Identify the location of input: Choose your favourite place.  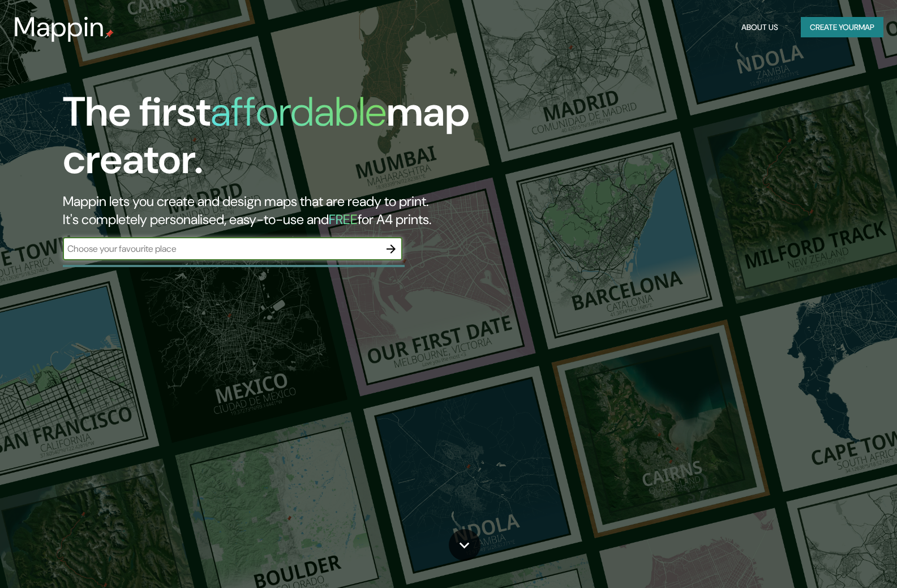
(221, 249).